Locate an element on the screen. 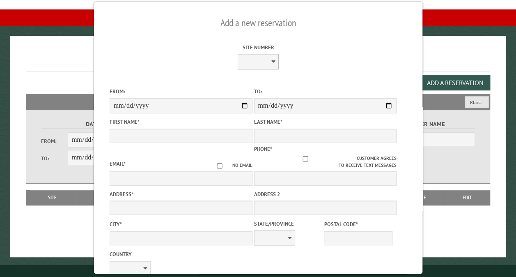 This screenshot has width=516, height=277. label: No email is located at coordinates (229, 165).